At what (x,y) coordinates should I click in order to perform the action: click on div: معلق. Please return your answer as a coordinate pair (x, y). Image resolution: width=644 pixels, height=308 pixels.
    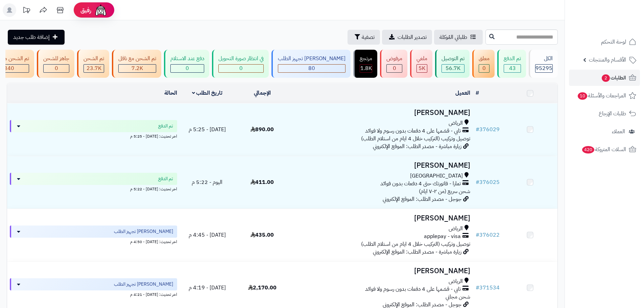
    Looking at the image, I should click on (484, 59).